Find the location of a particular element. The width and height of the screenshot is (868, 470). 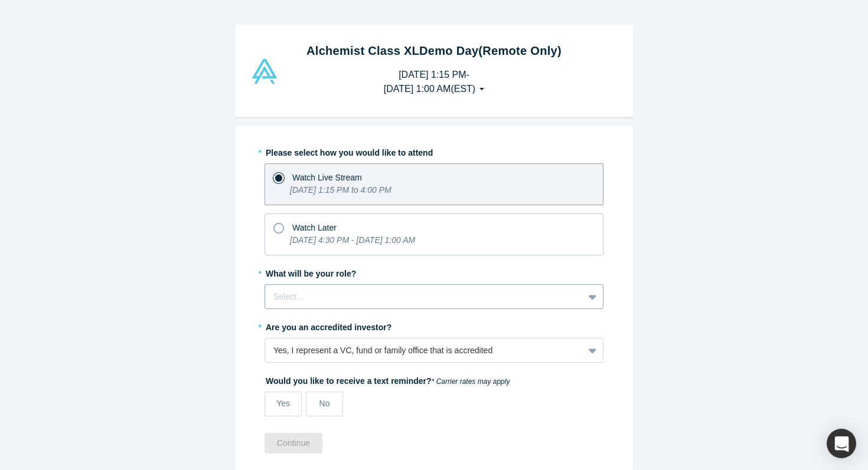

div: Yes, I represent a VC, fund or family office that is accredited is located at coordinates (424, 351).